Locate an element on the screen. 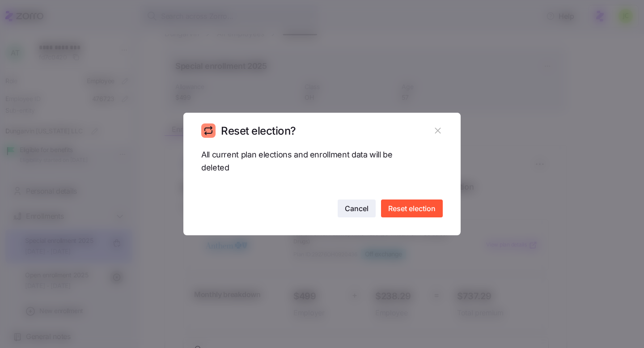 The image size is (644, 348). h1: Reset election? is located at coordinates (259, 131).